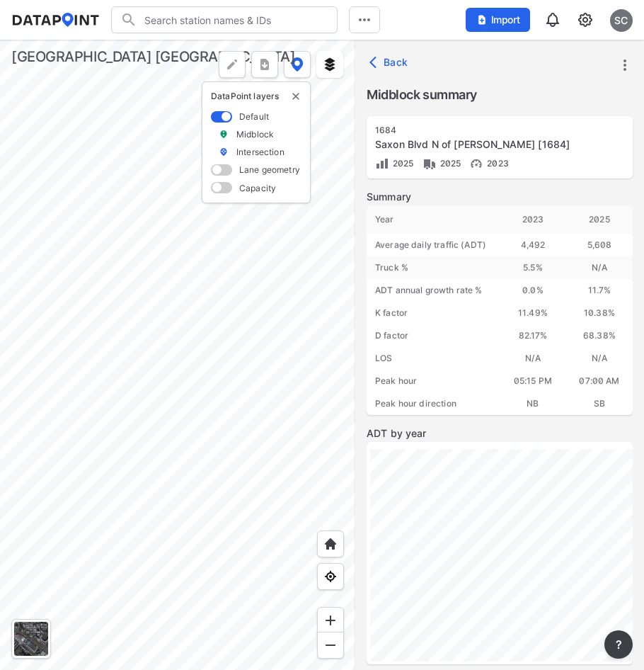  What do you see at coordinates (599, 313) in the screenshot?
I see `div: 10.38%` at bounding box center [599, 313].